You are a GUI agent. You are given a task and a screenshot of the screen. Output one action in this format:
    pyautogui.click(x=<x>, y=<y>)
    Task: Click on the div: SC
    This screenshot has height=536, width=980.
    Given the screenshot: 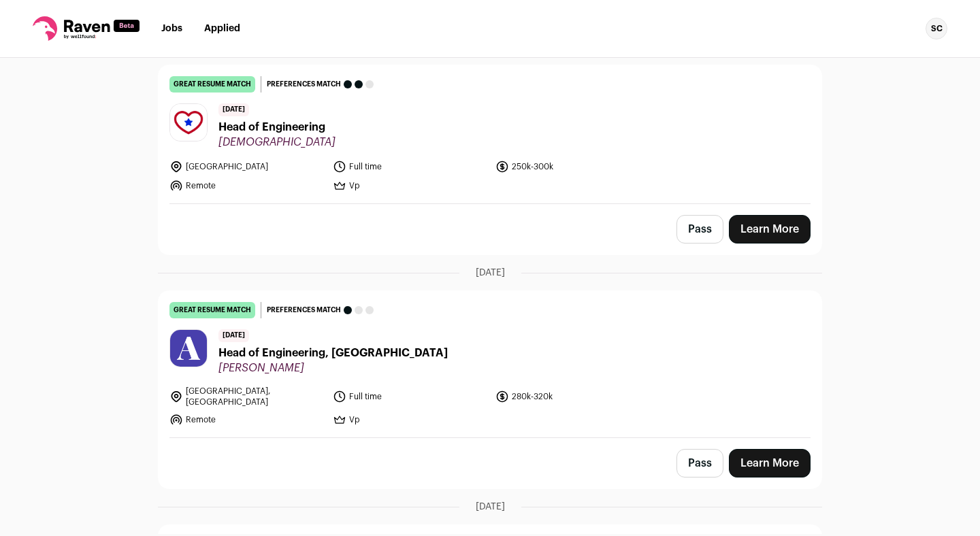 What is the action you would take?
    pyautogui.click(x=936, y=28)
    